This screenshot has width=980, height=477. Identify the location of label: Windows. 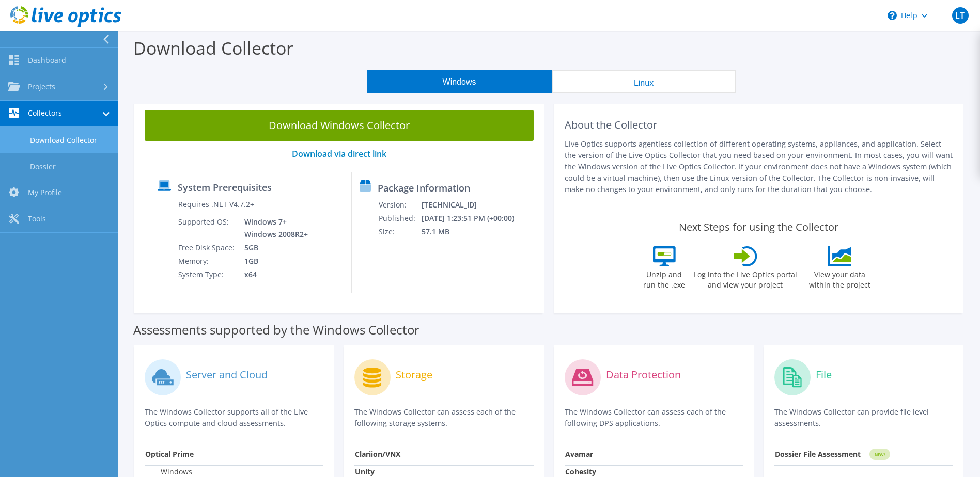
(168, 472).